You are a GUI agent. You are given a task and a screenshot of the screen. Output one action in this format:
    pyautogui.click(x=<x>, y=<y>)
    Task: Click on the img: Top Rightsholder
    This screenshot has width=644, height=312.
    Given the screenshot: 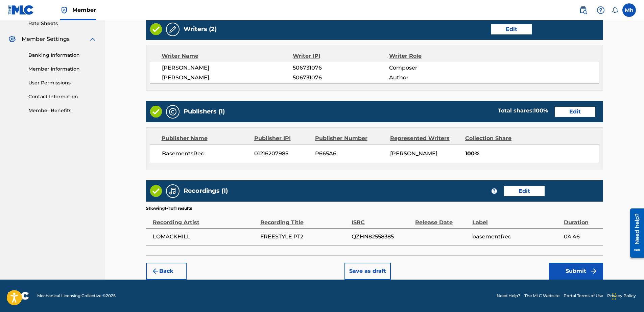 What is the action you would take?
    pyautogui.click(x=64, y=10)
    